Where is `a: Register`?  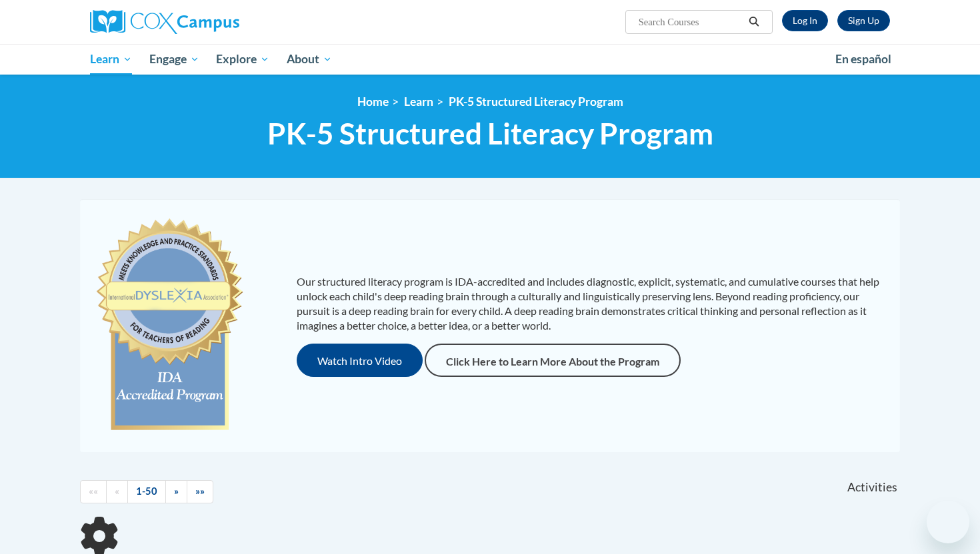
a: Register is located at coordinates (864, 21).